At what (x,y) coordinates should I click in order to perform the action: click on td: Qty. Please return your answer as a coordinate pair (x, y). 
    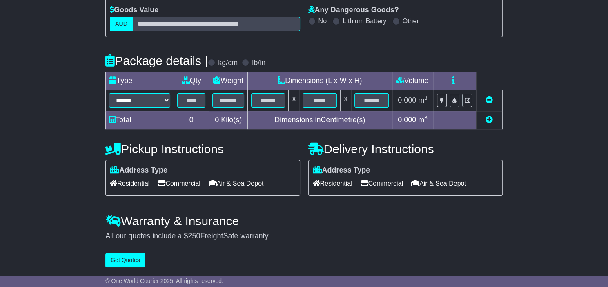
    Looking at the image, I should click on (192, 81).